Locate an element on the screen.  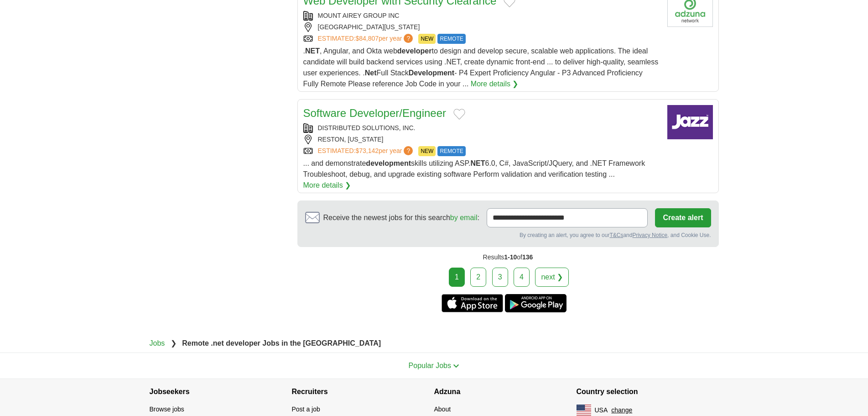
a: 4 is located at coordinates (522, 277).